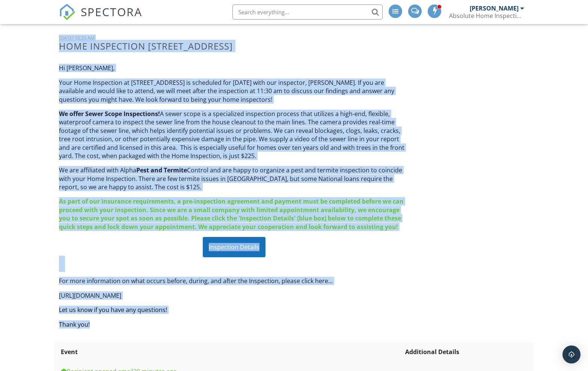 The height and width of the screenshot is (371, 588). Describe the element at coordinates (234, 178) in the screenshot. I see `p: We are affiliated with Alpha Control and are happy to organize a pest and termite inspection to c...` at that location.